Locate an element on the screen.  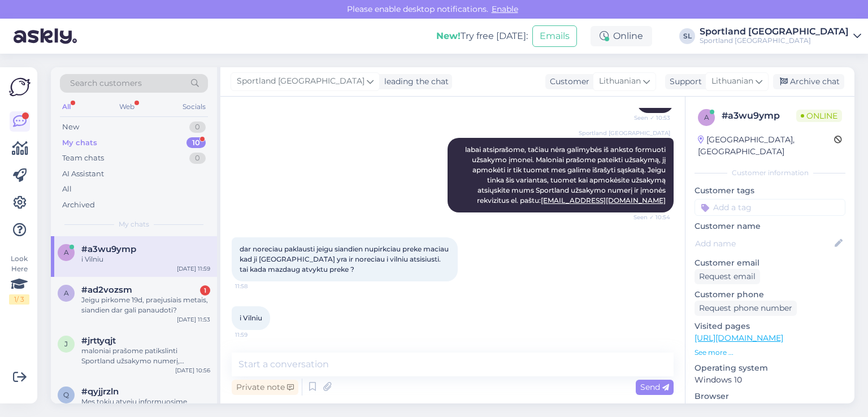
div: 1 is located at coordinates (205, 290).